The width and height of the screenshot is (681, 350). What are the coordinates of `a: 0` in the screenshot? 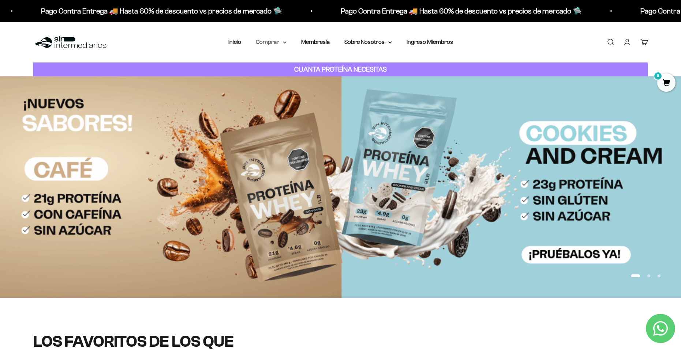 It's located at (666, 83).